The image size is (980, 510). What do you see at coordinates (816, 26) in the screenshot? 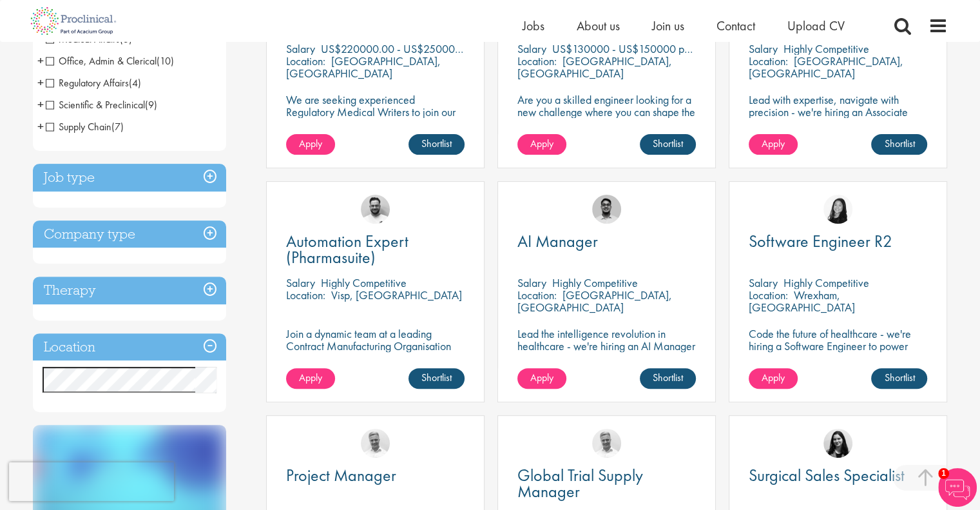
I see `span: Upload CV` at bounding box center [816, 26].